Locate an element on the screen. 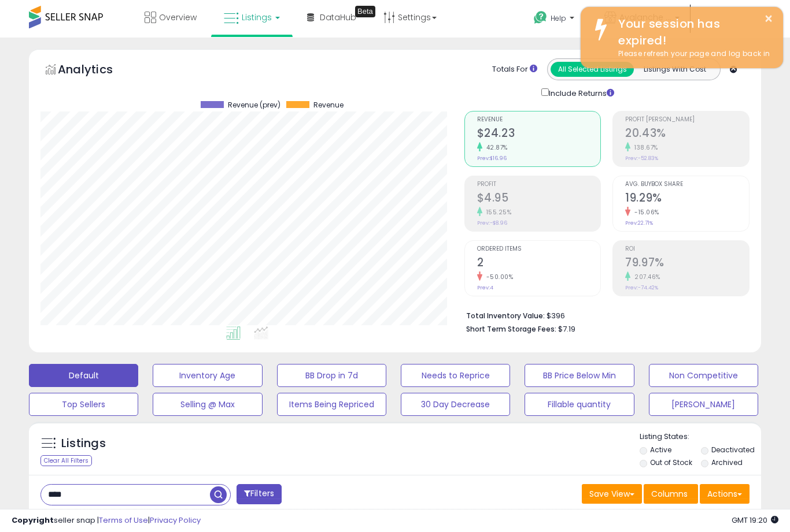 The width and height of the screenshot is (790, 532). a: Privacy Policy is located at coordinates (175, 520).